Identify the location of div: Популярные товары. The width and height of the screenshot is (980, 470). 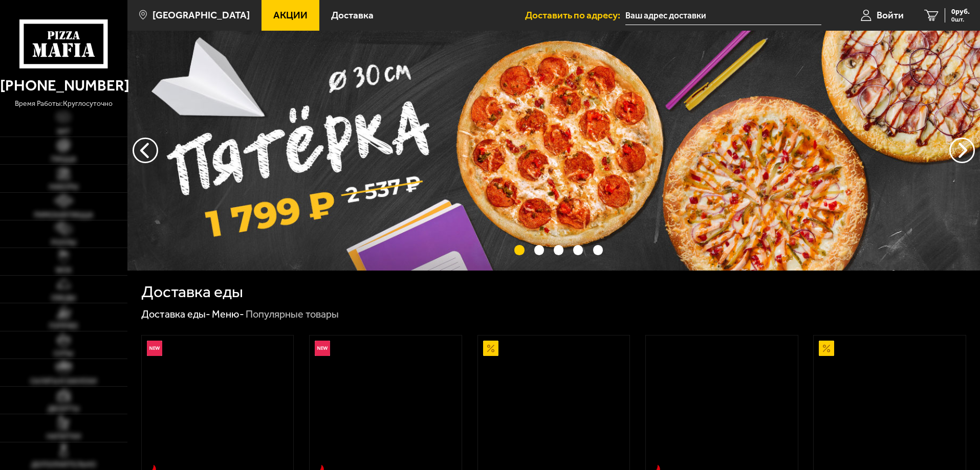
(292, 314).